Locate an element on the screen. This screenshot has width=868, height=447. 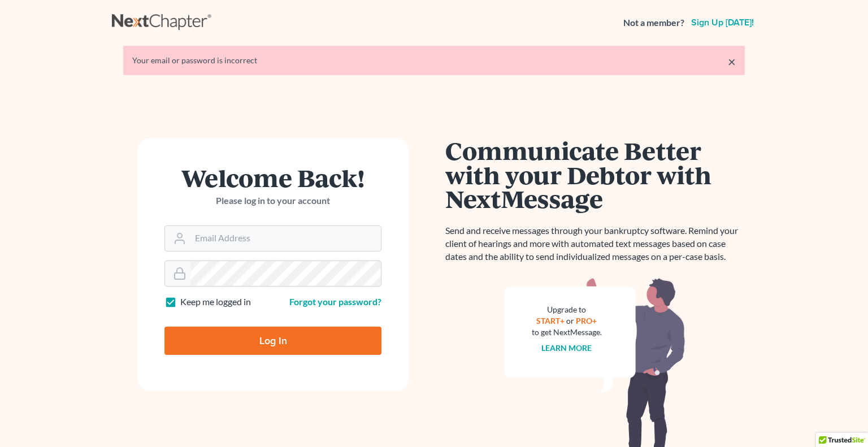
a: START+ is located at coordinates (551, 320).